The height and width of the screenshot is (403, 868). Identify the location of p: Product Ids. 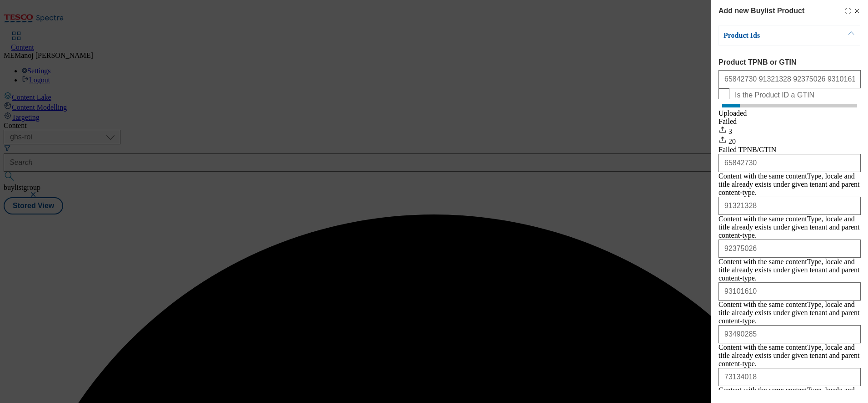
(772, 35).